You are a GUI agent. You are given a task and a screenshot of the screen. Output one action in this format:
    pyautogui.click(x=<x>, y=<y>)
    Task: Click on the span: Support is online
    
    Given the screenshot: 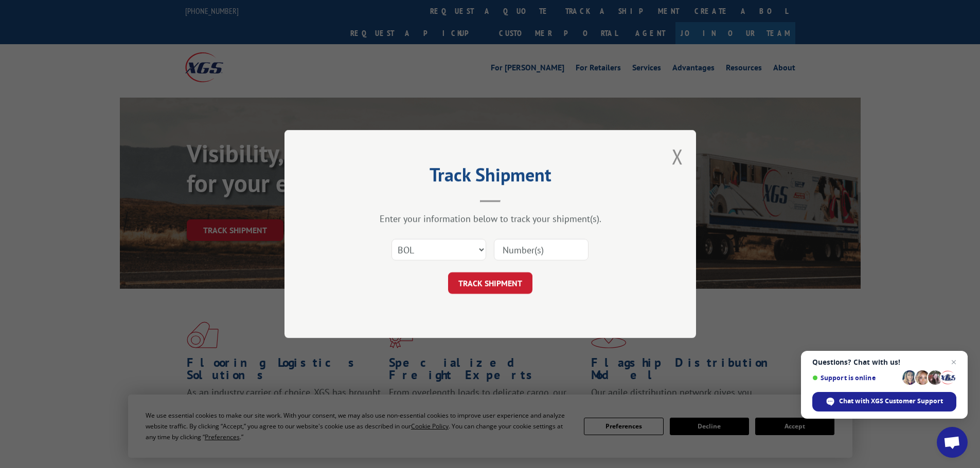 What is the action you would take?
    pyautogui.click(x=856, y=378)
    